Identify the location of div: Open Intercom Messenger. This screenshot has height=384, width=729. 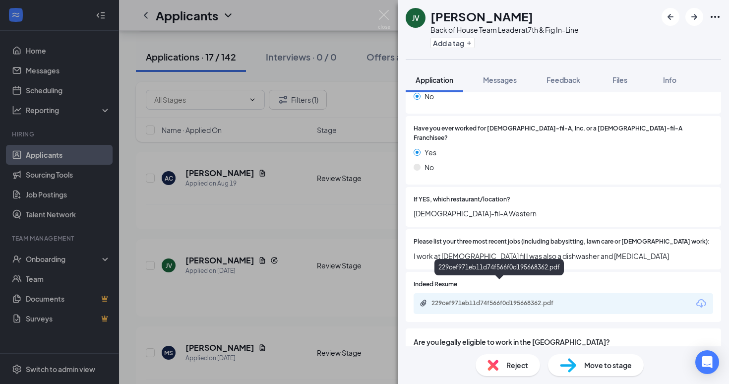
(707, 362).